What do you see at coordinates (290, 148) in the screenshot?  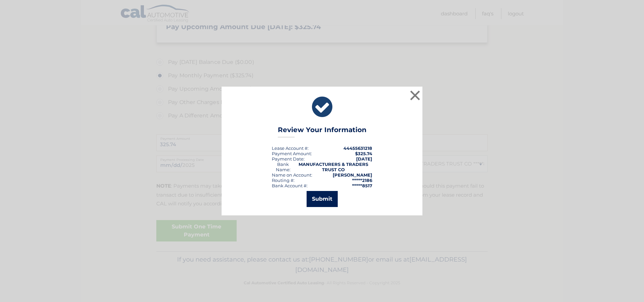 I see `div: Lease Account #:` at bounding box center [290, 148].